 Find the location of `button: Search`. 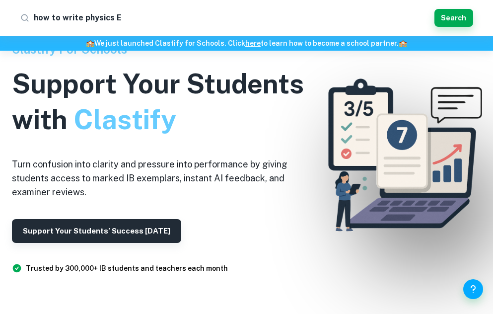

button: Search is located at coordinates (454, 18).